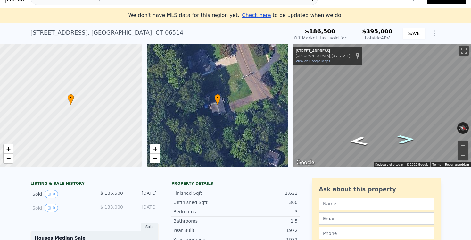  What do you see at coordinates (267, 230) in the screenshot?
I see `div: 1972` at bounding box center [267, 230].